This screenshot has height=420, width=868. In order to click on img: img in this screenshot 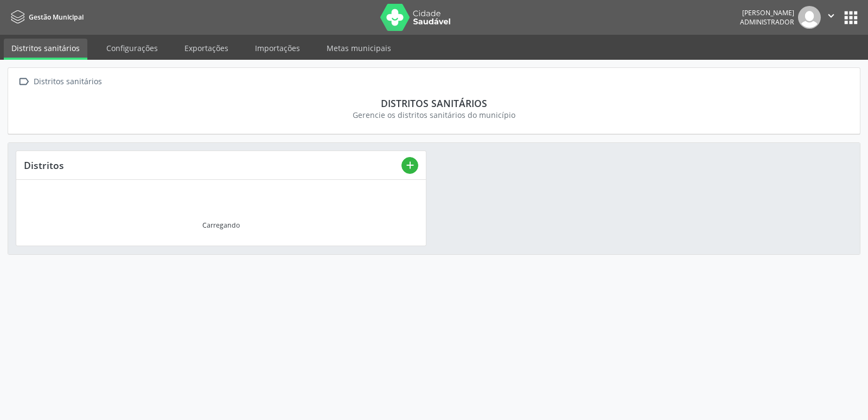, I will do `click(810, 18)`.